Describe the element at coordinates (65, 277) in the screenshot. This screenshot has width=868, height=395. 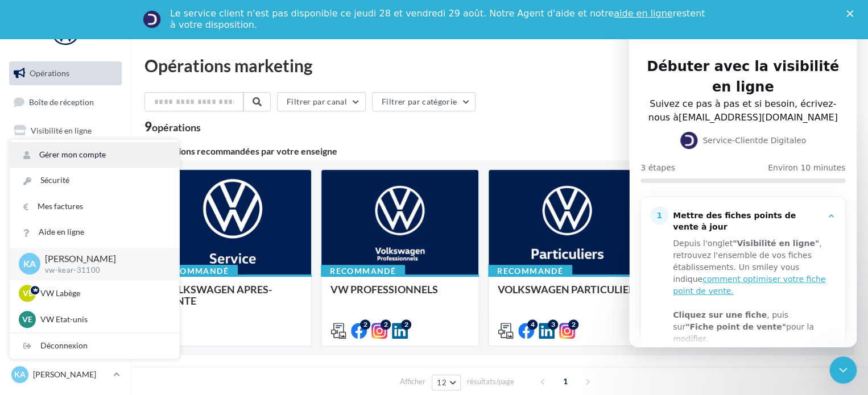
I see `a: PLV et print personnalisable` at that location.